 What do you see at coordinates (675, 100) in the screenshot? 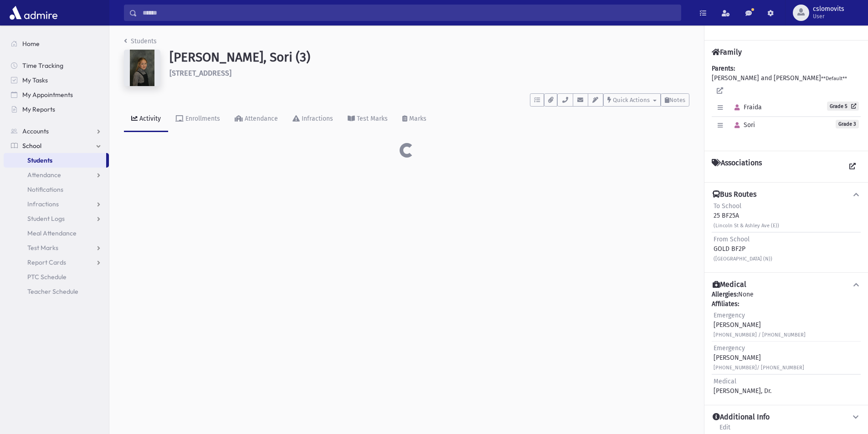
I see `button: Notes` at bounding box center [675, 100].